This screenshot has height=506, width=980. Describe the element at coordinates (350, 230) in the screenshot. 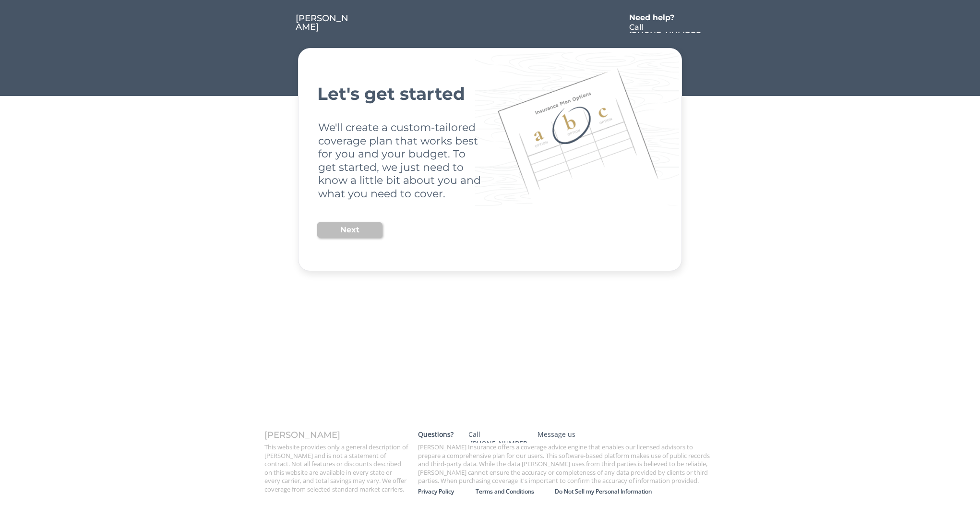

I see `button: Next` at that location.